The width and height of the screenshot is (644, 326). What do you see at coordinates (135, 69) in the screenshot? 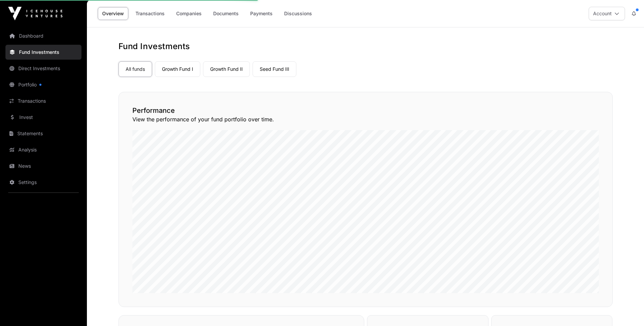
I see `a: All funds` at bounding box center [135, 69].